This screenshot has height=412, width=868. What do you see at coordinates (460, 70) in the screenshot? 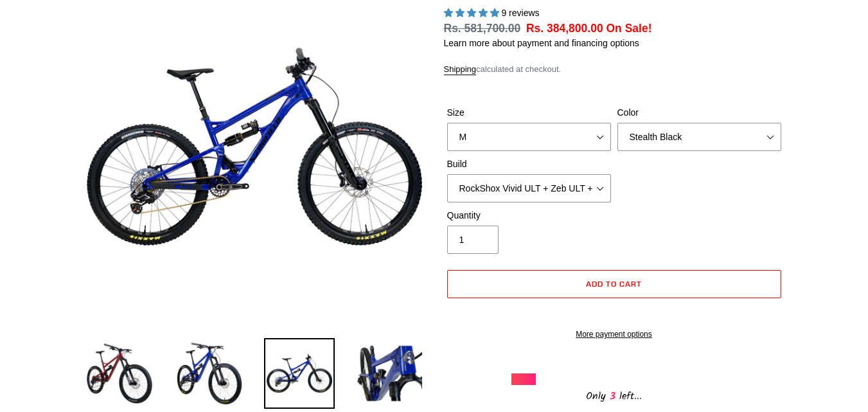
I see `a: Shipping` at bounding box center [460, 70].